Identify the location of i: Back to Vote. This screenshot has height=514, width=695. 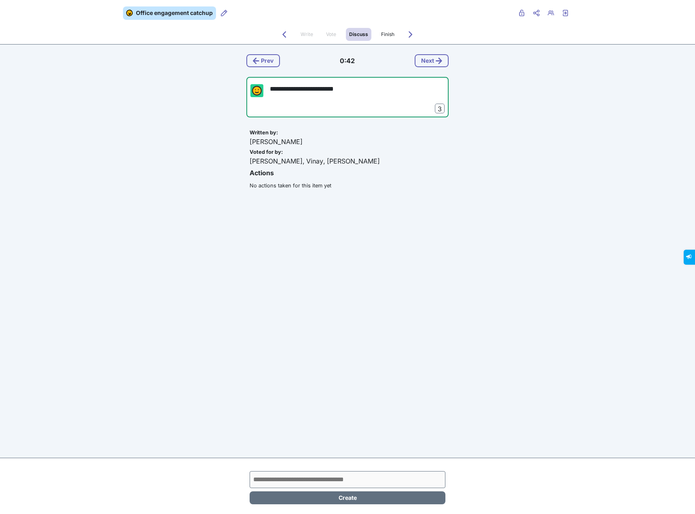
(284, 34).